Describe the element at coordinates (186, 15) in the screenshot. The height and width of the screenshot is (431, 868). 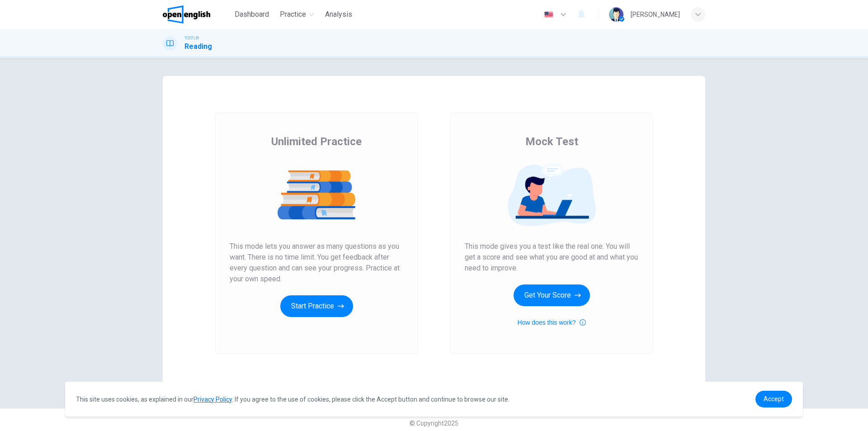
I see `img: OpenEnglish logo` at that location.